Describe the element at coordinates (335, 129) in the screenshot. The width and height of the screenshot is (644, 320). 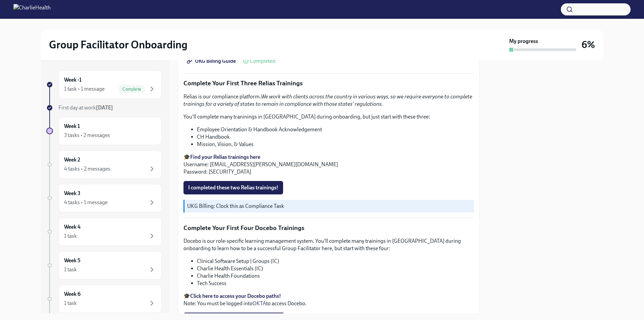
I see `li: Employee Orientation & Handbook Acknowledgement` at that location.